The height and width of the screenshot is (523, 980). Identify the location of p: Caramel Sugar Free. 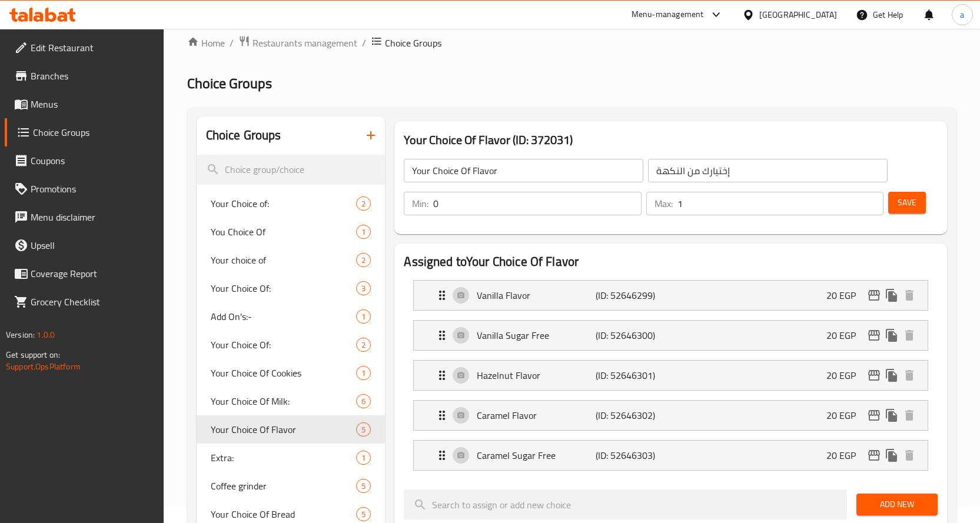
(536, 455).